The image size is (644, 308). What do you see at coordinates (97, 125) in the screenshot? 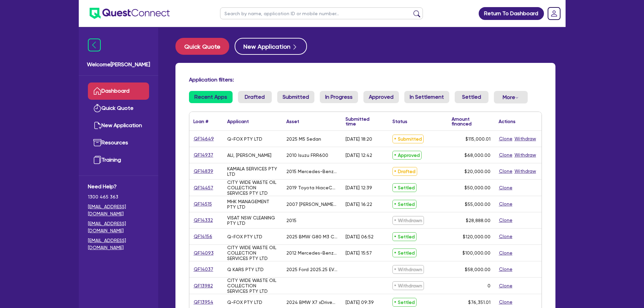
I see `img: new-application` at bounding box center [97, 125].